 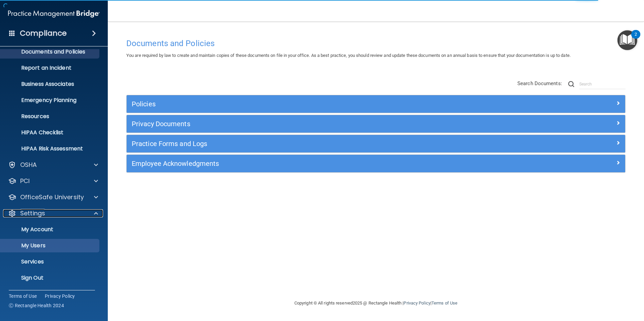 What do you see at coordinates (54, 14) in the screenshot?
I see `img: PMB logo` at bounding box center [54, 14].